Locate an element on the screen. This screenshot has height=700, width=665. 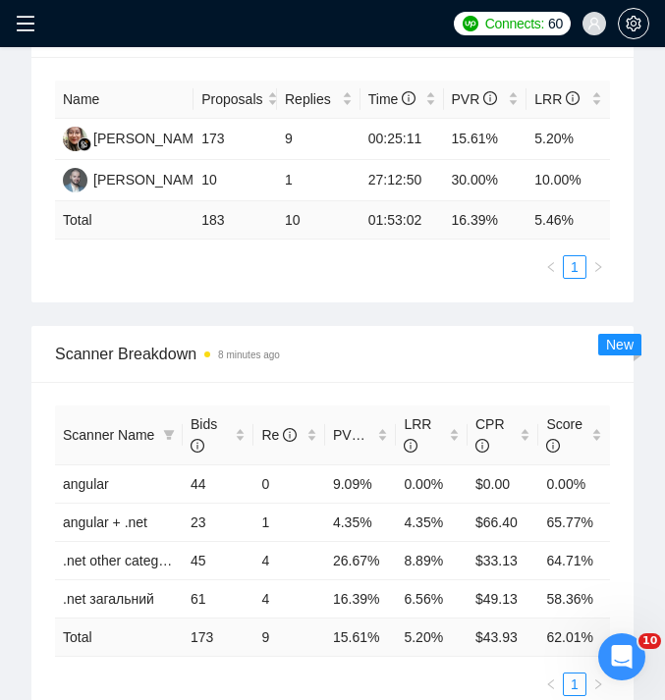
td: 0 is located at coordinates (289, 483).